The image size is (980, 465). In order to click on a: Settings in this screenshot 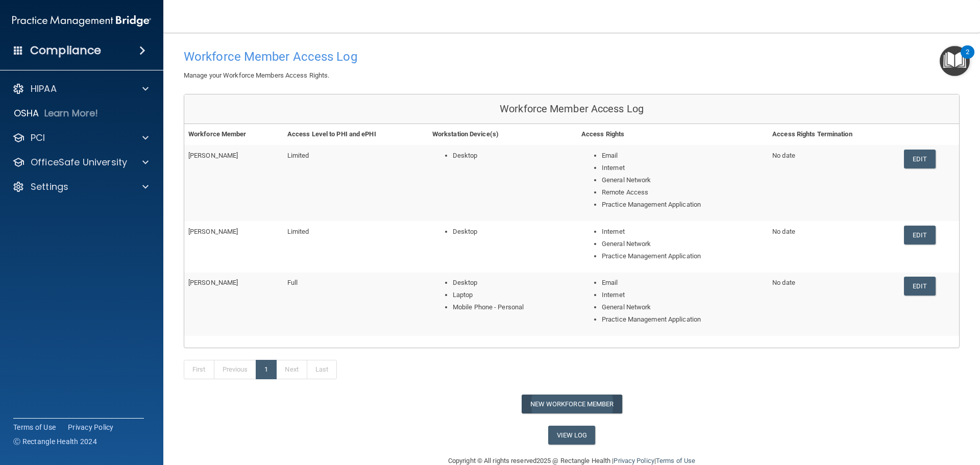, I will do `click(80, 187)`.